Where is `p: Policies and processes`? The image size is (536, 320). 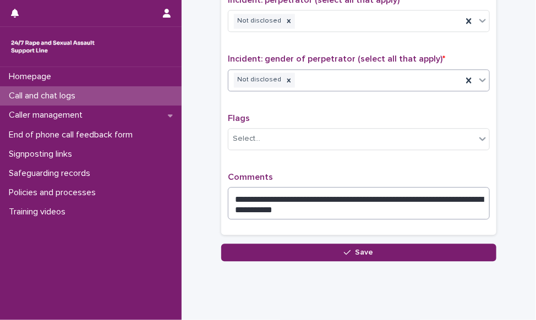
p: Policies and processes is located at coordinates (54, 193).